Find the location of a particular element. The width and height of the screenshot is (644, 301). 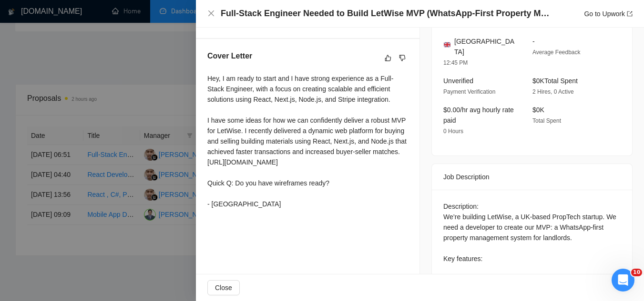

a: Go to Upworkexport is located at coordinates (608, 13).